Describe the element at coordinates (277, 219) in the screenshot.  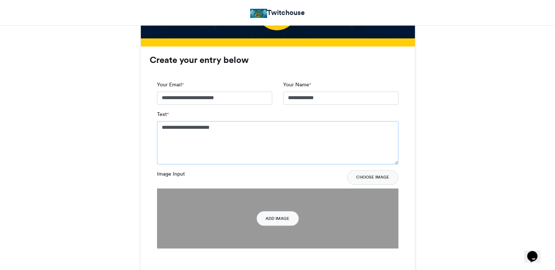
I see `button: Add Image` at that location.